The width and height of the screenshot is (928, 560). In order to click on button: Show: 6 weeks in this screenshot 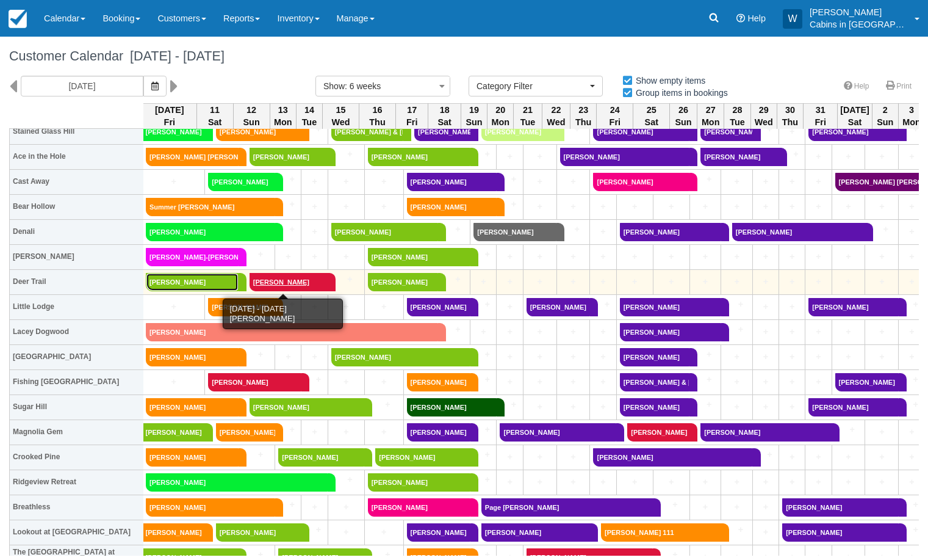, I will do `click(382, 86)`.